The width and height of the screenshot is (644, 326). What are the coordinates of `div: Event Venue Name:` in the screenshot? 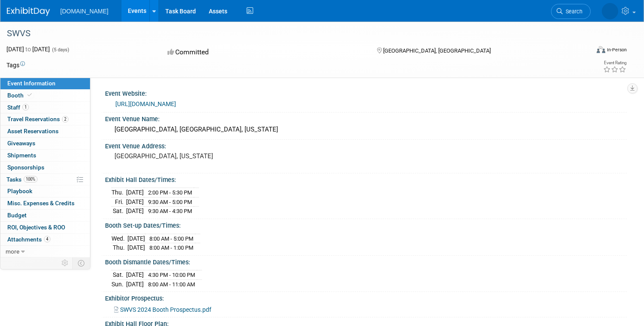 It's located at (366, 118).